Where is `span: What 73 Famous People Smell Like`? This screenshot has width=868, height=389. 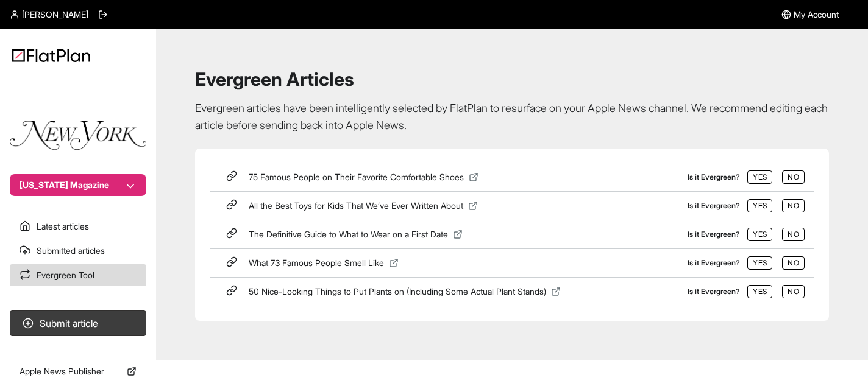
span: What 73 Famous People Smell Like is located at coordinates (316, 263).